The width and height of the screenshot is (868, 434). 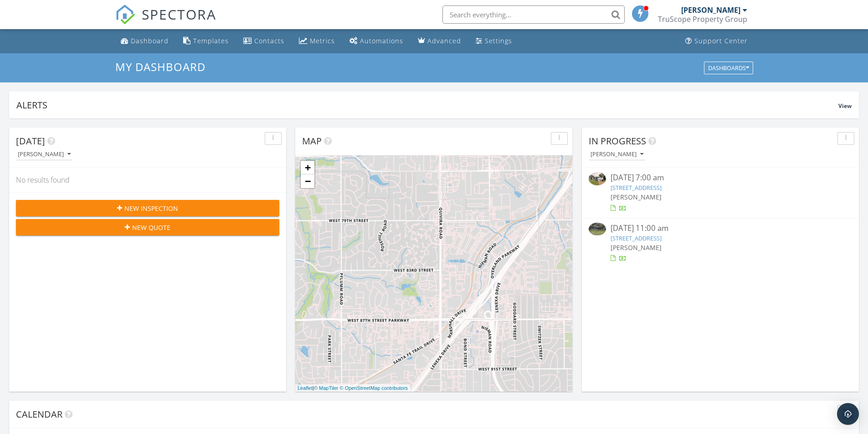 I want to click on a: Settings, so click(x=494, y=41).